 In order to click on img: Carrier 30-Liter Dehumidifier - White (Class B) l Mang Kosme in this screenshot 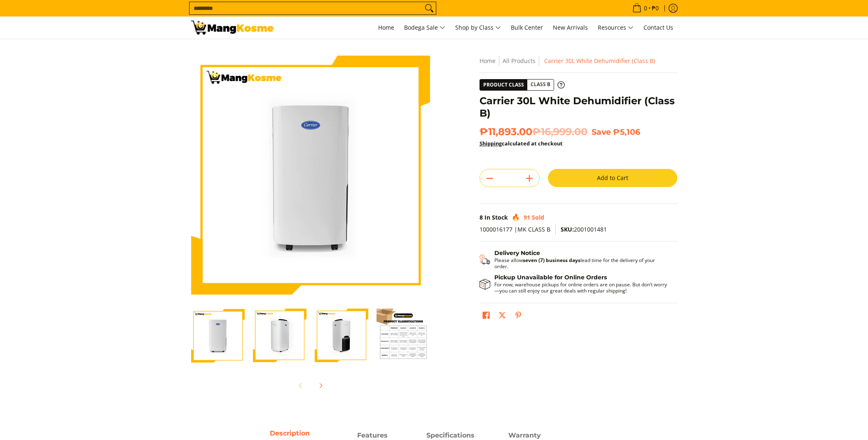, I will do `click(232, 27)`.